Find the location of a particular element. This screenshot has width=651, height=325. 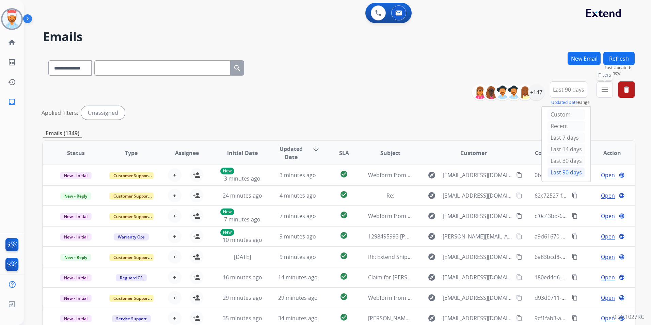

button: Updated Date is located at coordinates (564, 102).